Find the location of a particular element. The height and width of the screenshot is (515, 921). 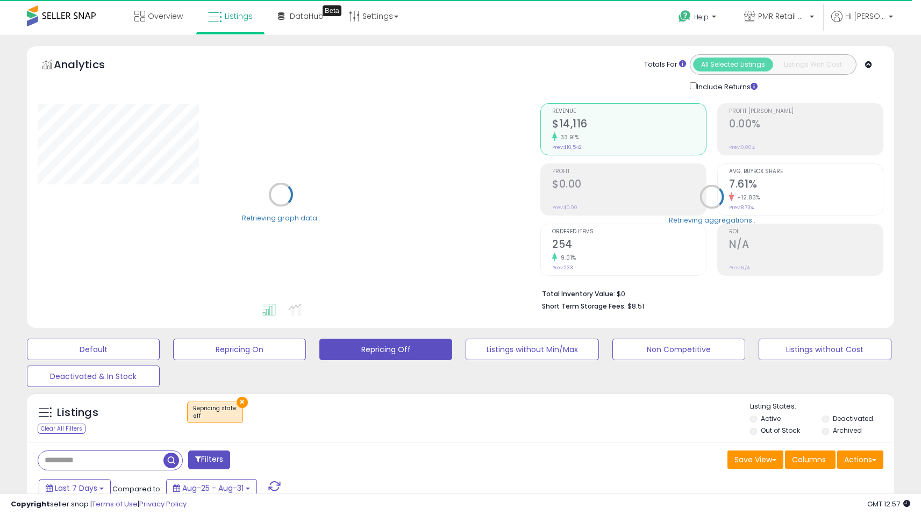

span: Help is located at coordinates (701, 17).